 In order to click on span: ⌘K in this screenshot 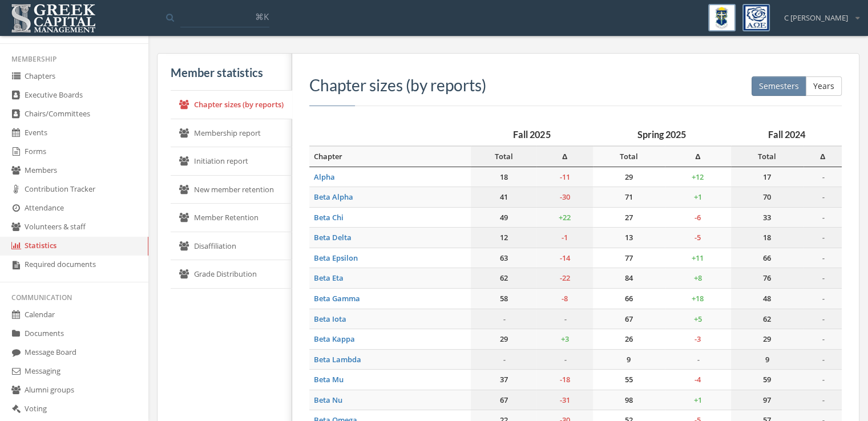, I will do `click(262, 16)`.